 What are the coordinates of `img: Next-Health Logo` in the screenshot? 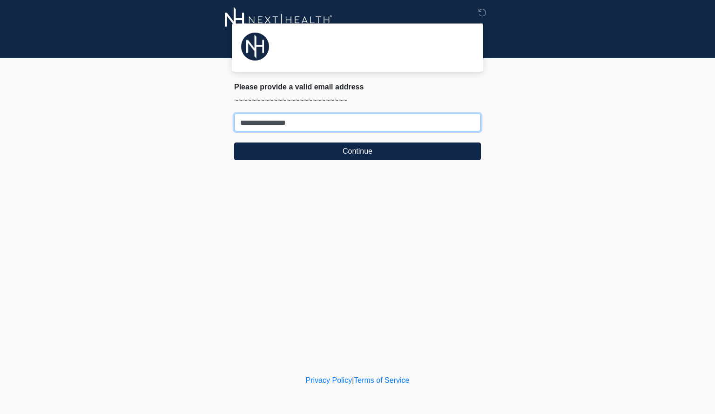 It's located at (278, 20).